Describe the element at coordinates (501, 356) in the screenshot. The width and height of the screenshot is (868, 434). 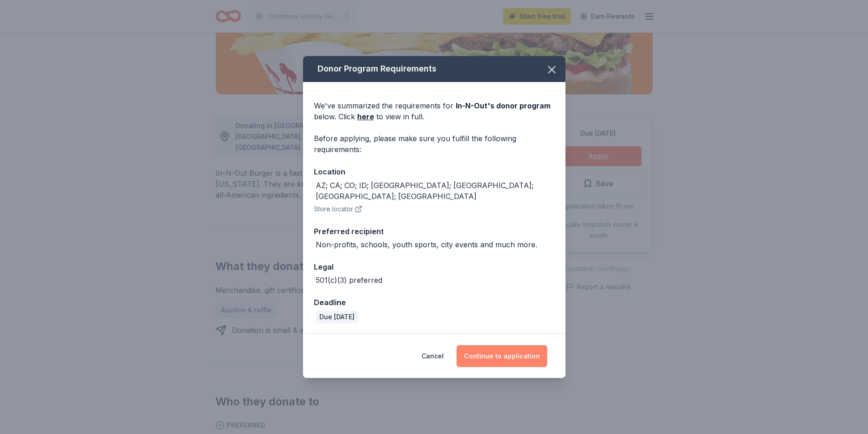
I see `button: Continue to application` at that location.